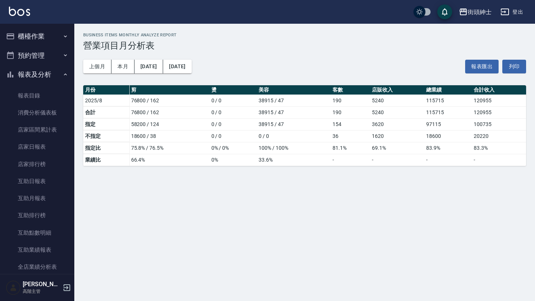 This screenshot has width=535, height=301. I want to click on th: 美容, so click(293, 90).